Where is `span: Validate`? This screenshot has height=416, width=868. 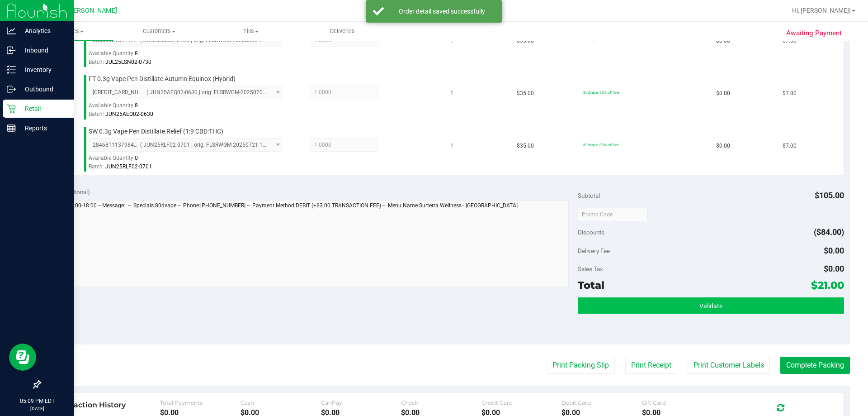 span: Validate is located at coordinates (711, 306).